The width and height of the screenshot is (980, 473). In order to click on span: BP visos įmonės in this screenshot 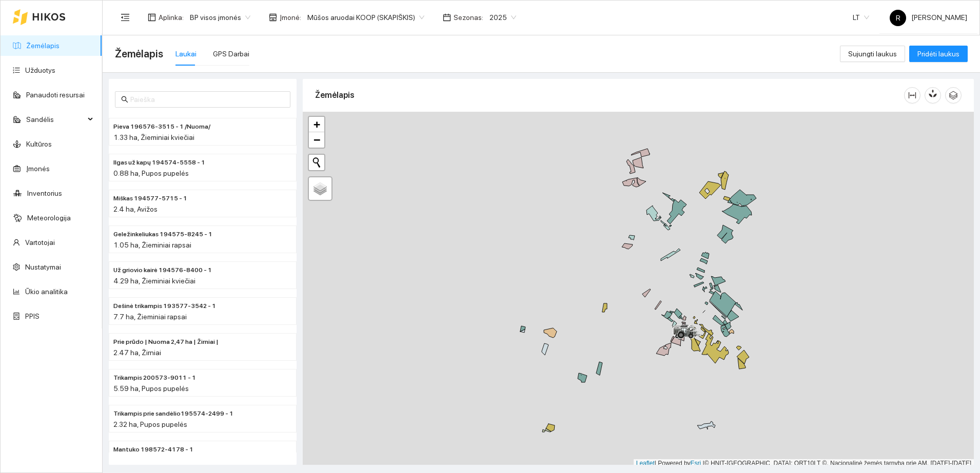, I will do `click(220, 18)`.